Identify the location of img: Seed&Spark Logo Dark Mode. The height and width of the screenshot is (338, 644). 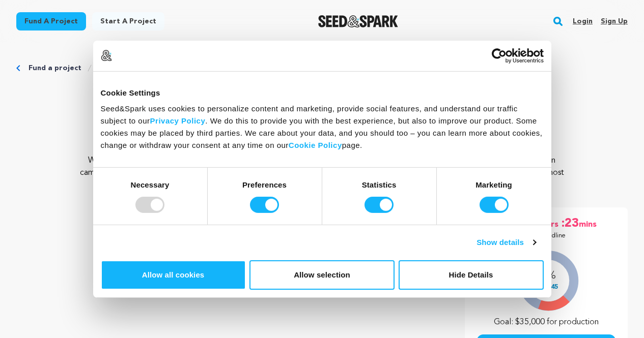
(358, 21).